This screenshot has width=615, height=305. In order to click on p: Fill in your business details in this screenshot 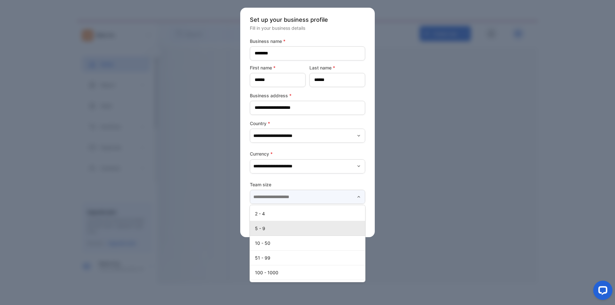, I will do `click(307, 28)`.